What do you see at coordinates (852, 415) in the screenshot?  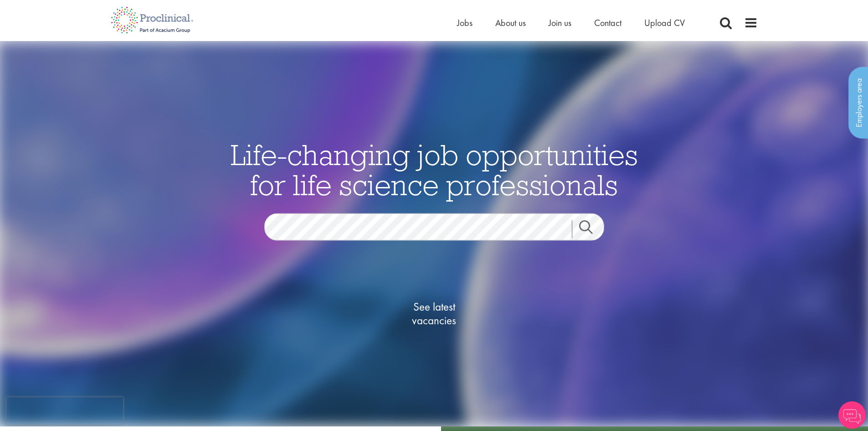 I see `img: Chatbot` at bounding box center [852, 415].